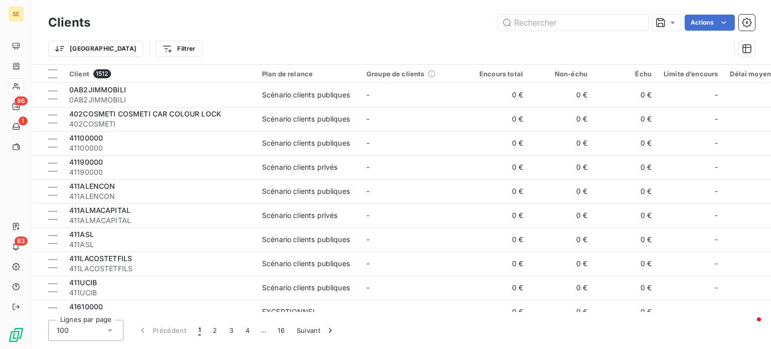  I want to click on span: 41610000, so click(86, 306).